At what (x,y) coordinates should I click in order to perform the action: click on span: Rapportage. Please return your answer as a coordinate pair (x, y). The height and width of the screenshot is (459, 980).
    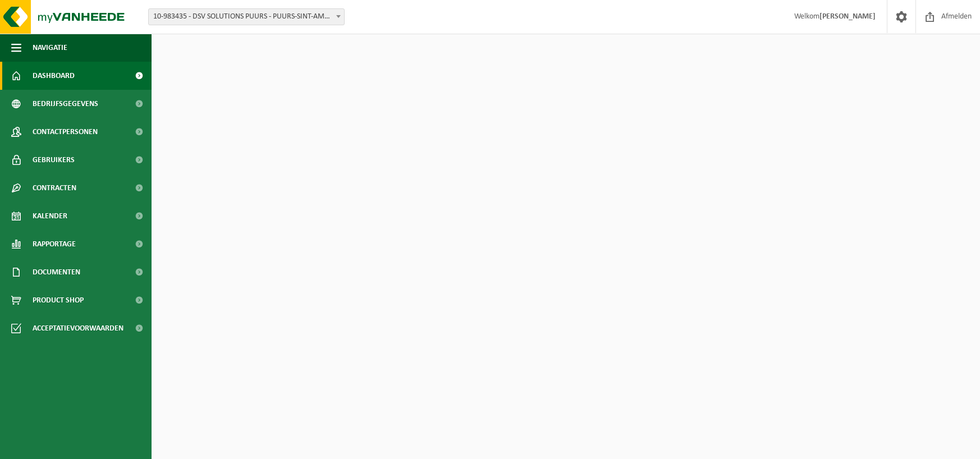
    Looking at the image, I should click on (54, 244).